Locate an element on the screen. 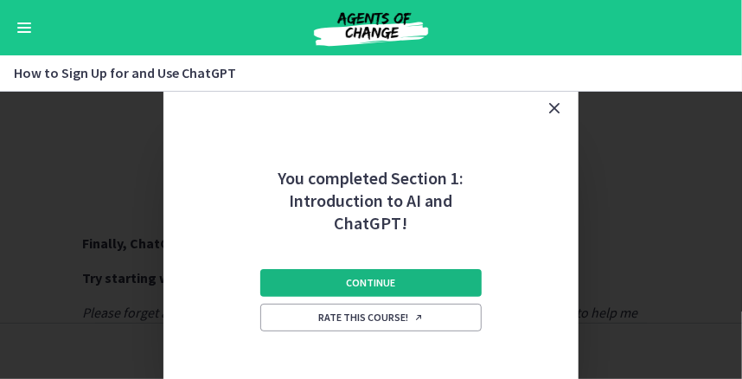 Image resolution: width=742 pixels, height=379 pixels. i: Opens in a new window is located at coordinates (418, 317).